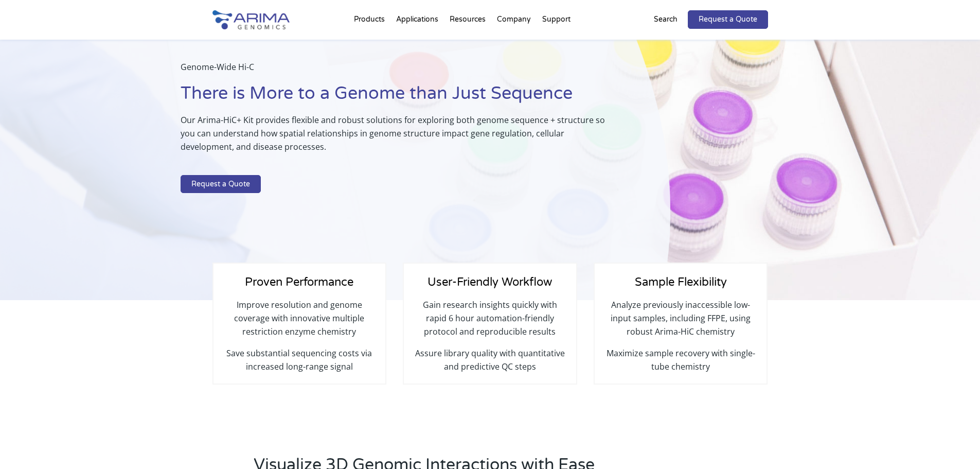 This screenshot has height=469, width=980. What do you see at coordinates (31, 203) in the screenshot?
I see `span: Capture Hi-C` at bounding box center [31, 203].